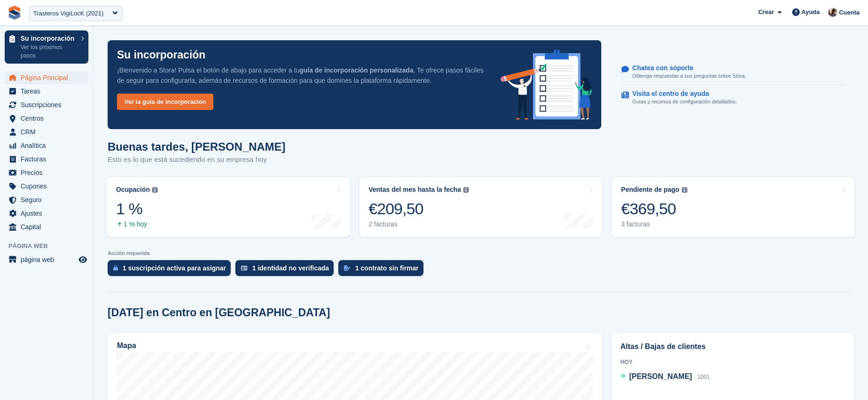 The image size is (868, 400). I want to click on strong: guía de incorporación personalizada, so click(357, 70).